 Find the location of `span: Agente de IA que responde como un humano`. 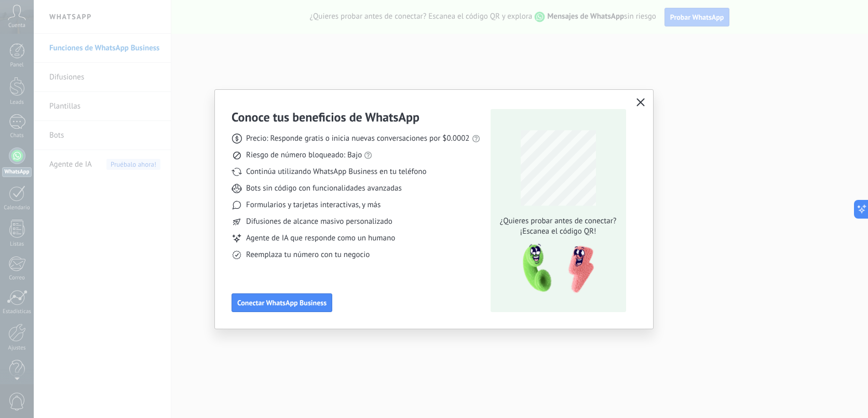

span: Agente de IA que responde como un humano is located at coordinates (321, 238).